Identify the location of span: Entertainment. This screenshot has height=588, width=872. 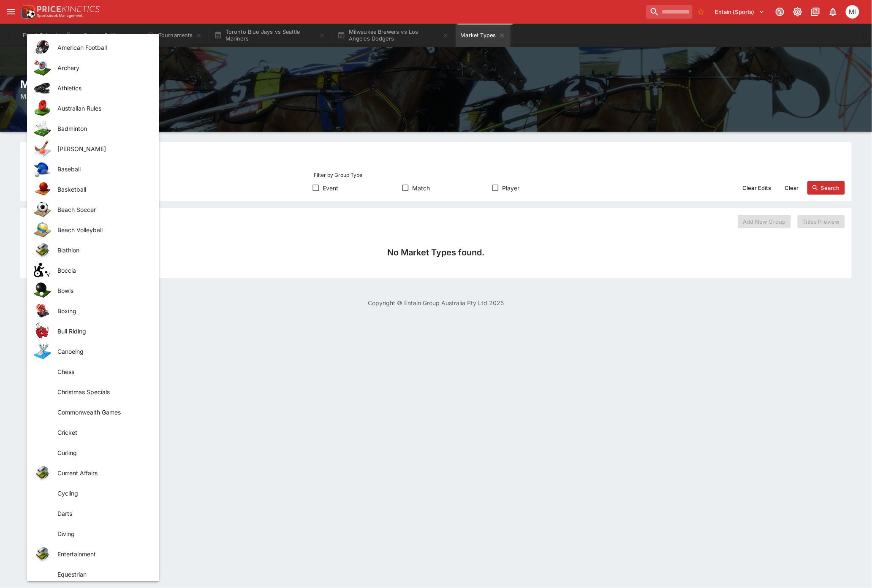
(102, 553).